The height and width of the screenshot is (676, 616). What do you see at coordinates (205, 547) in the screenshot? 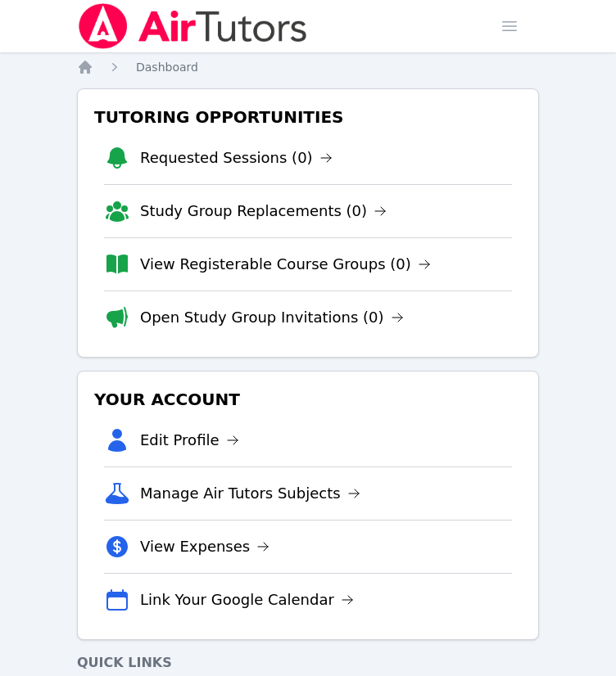
I see `a: View Expenses` at bounding box center [205, 547].